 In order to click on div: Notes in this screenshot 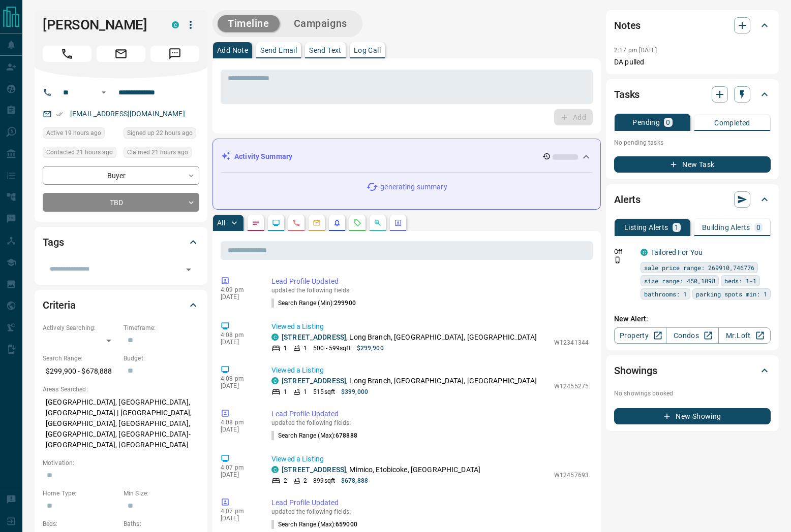, I will do `click(692, 25)`.